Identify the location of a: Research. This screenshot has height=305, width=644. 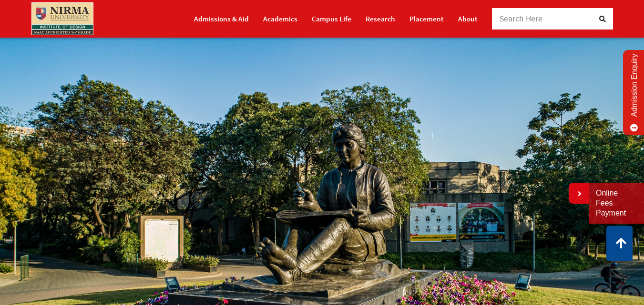
(380, 19).